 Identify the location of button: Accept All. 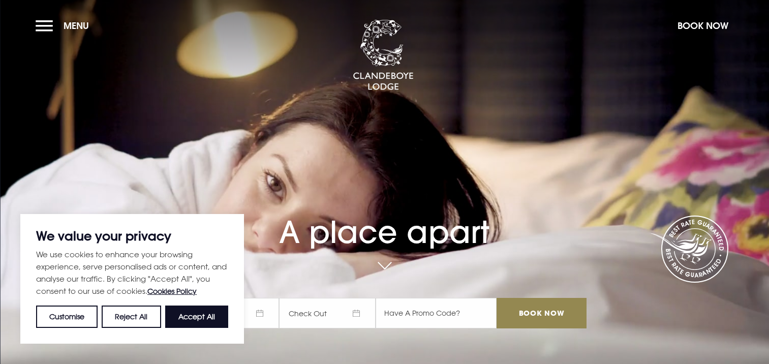
(197, 317).